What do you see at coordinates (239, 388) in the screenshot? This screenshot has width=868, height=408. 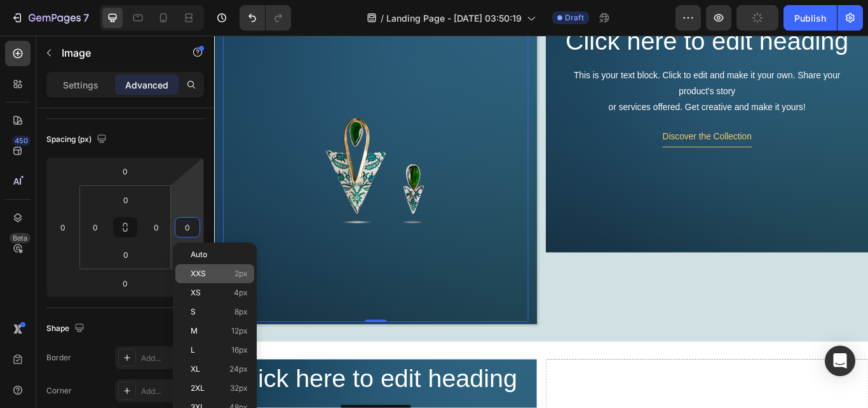 I see `span: 32px` at bounding box center [239, 388].